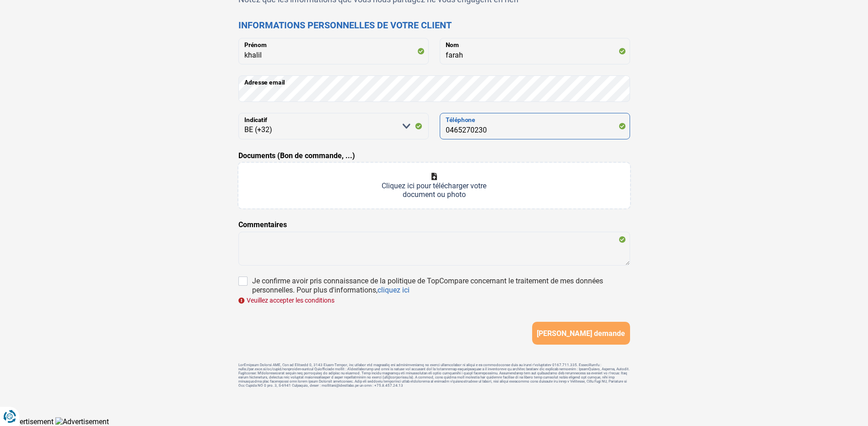 The image size is (868, 426). I want to click on h2: Informations personnelles de votre client, so click(434, 25).